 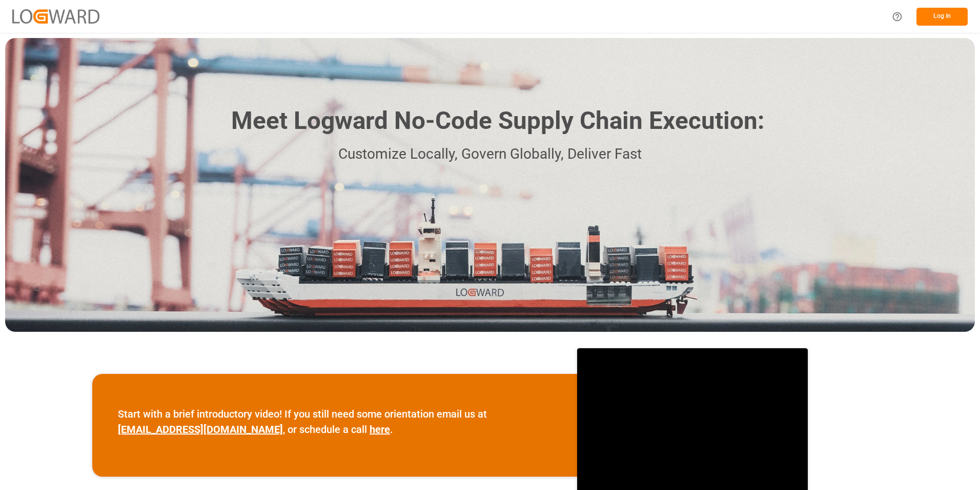 What do you see at coordinates (380, 429) in the screenshot?
I see `a: here` at bounding box center [380, 429].